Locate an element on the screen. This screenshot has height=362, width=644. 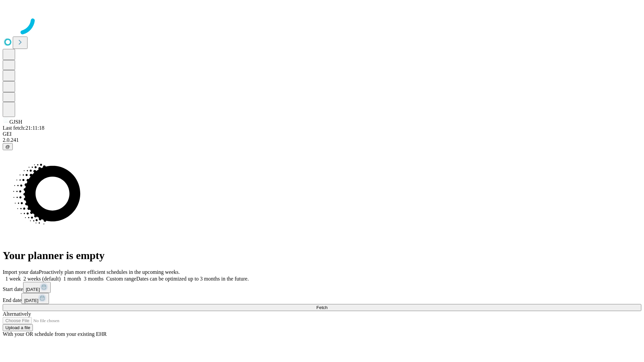
span: 1 month is located at coordinates (72, 279).